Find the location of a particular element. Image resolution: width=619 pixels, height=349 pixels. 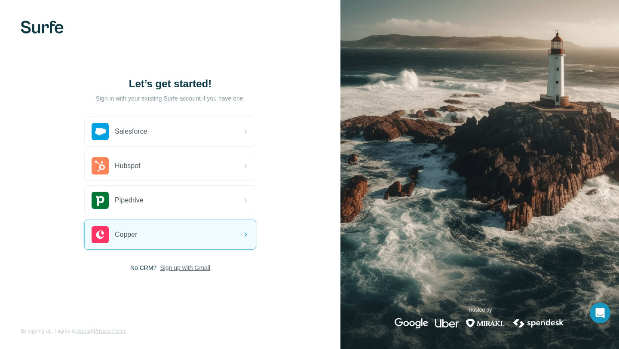

span: Hubspot is located at coordinates (128, 166).